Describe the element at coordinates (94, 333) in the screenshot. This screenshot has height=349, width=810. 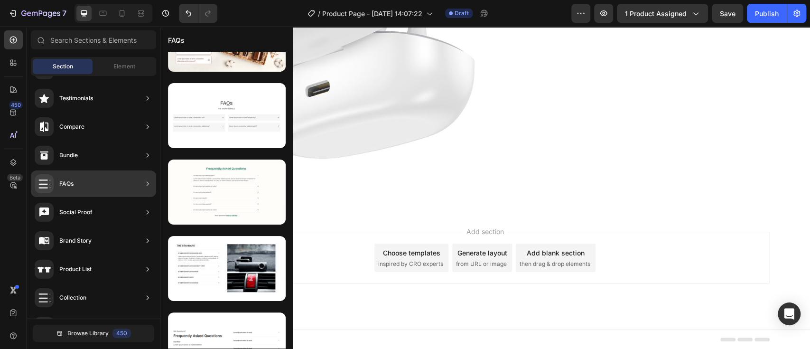
I see `button: Browse Library450` at that location.